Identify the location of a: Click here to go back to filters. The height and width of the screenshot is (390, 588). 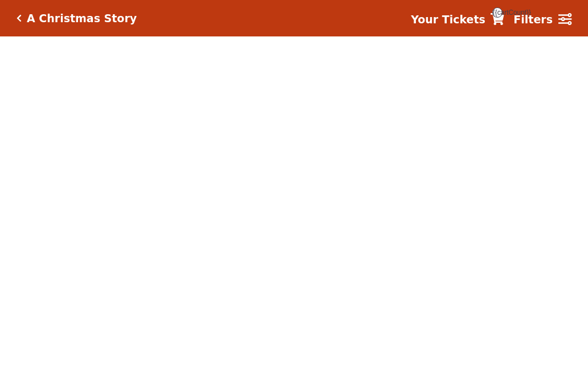
(19, 18).